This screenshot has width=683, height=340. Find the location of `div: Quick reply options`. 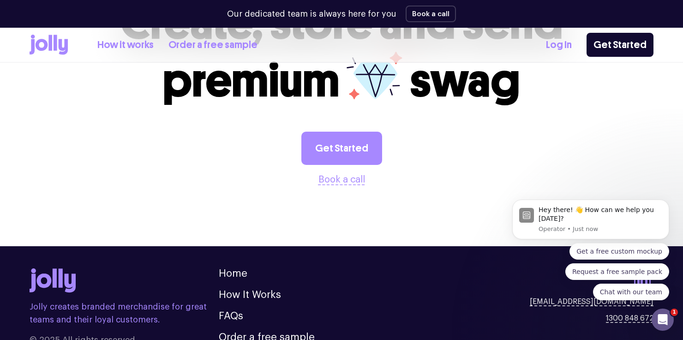

div: Quick reply options is located at coordinates (92, 143).